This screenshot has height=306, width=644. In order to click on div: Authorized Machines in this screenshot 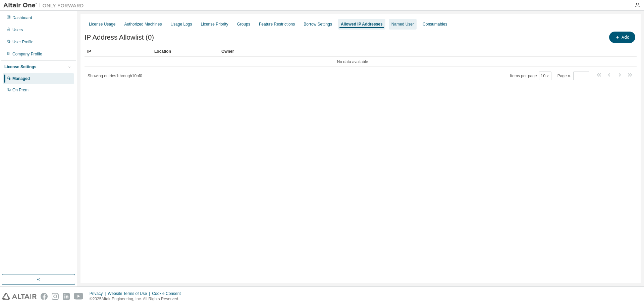, I will do `click(143, 24)`.